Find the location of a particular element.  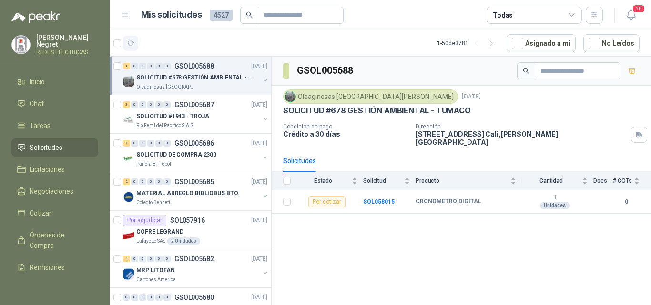

a: Configuración is located at coordinates (55, 290).